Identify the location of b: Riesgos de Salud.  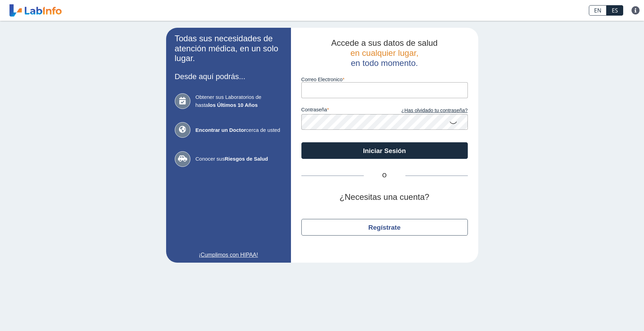
(246, 159).